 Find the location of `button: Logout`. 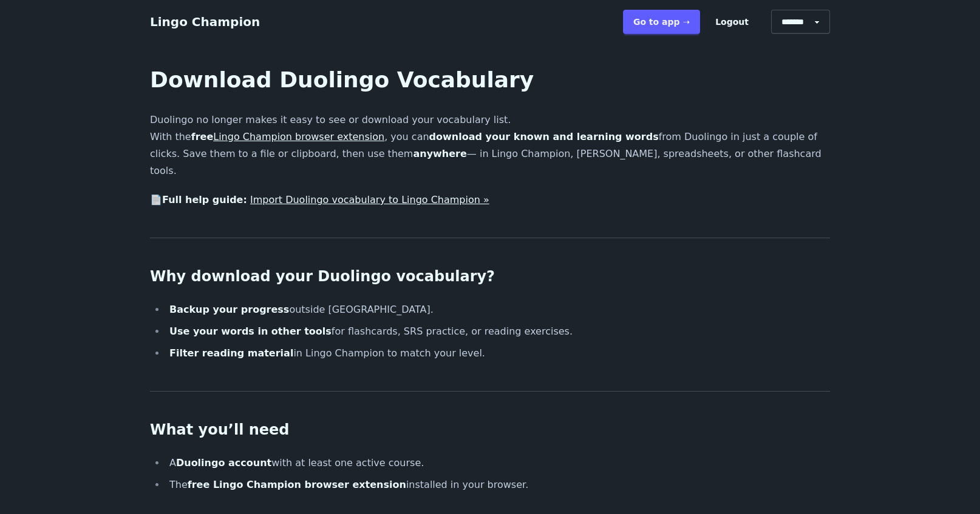

button: Logout is located at coordinates (732, 22).